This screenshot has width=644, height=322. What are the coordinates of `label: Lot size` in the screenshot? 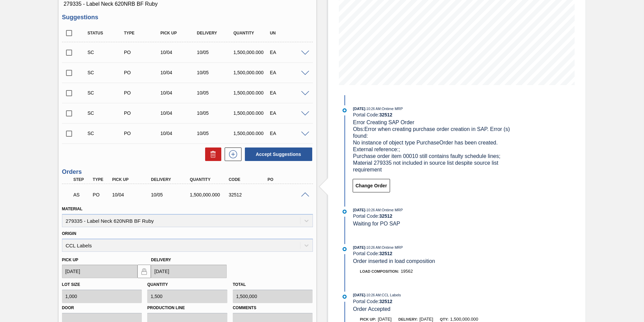 It's located at (71, 285).